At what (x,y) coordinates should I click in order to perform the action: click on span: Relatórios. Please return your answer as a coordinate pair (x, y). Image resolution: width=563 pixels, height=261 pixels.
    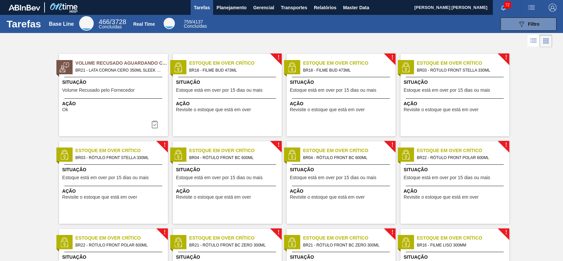
    Looking at the image, I should click on (325, 8).